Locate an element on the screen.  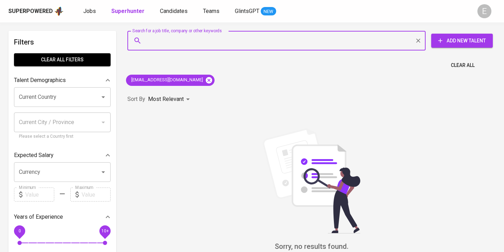
span: 0 is located at coordinates (19, 231).